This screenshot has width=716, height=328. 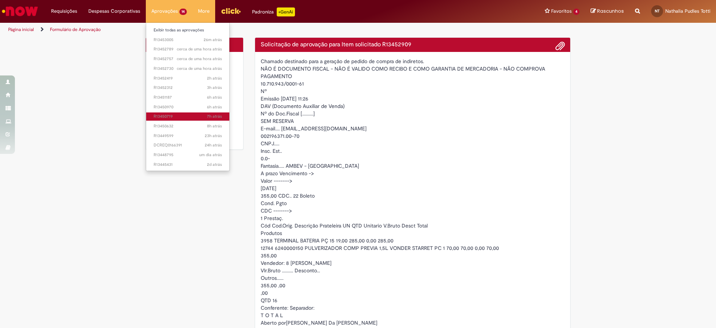 I want to click on time: 27/08/2025 09:48:07, so click(x=215, y=97).